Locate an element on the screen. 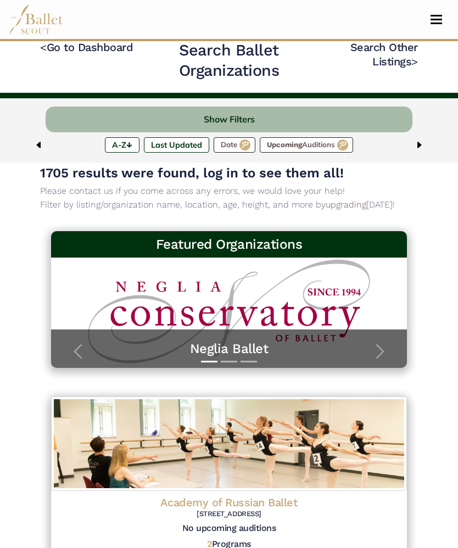 This screenshot has height=548, width=458. label: Last Updated is located at coordinates (176, 145).